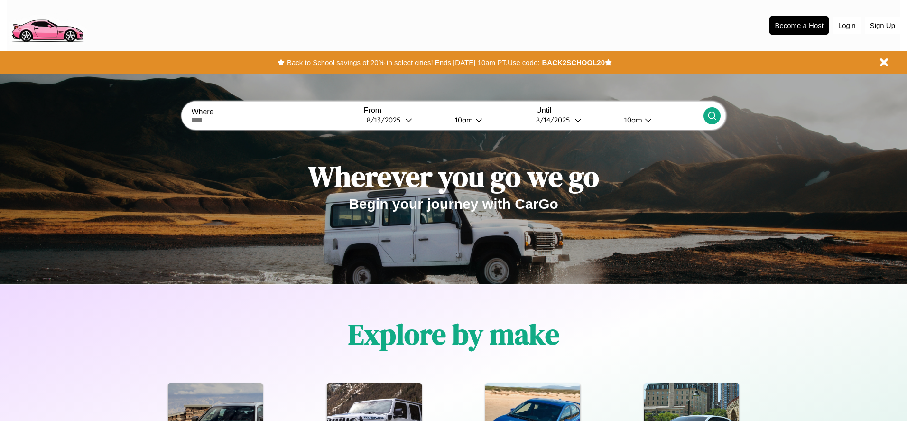 The image size is (907, 421). Describe the element at coordinates (882, 25) in the screenshot. I see `button: Sign Up` at that location.